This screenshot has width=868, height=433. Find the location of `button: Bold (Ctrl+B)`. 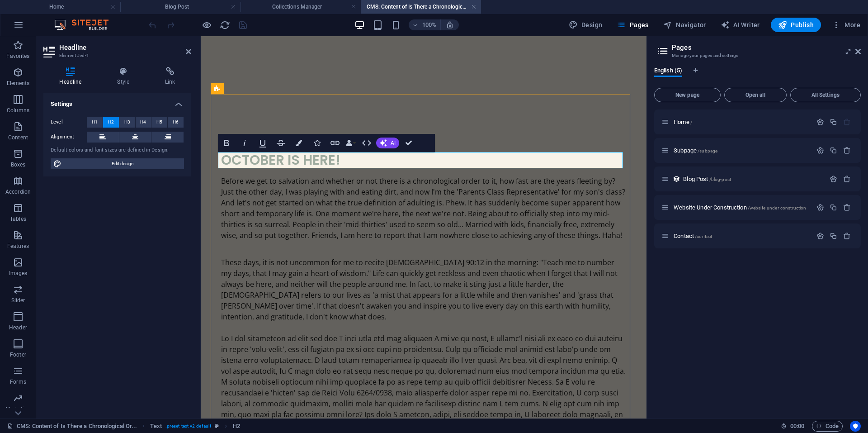

button: Bold (Ctrl+B) is located at coordinates (226, 143).